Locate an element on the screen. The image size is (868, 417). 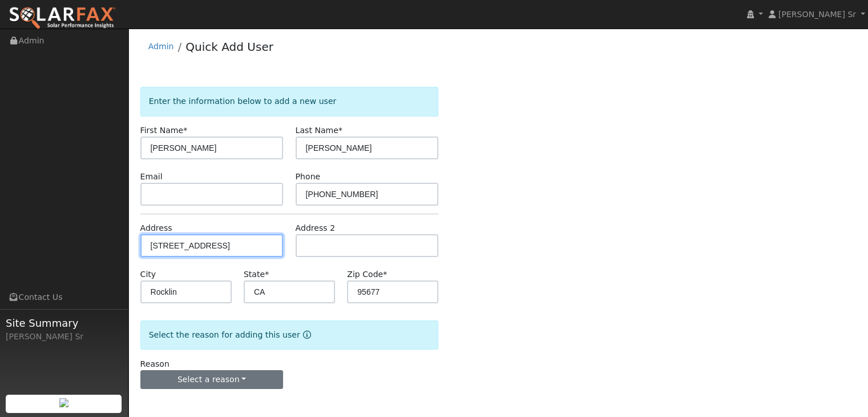
button: Select a reason is located at coordinates (212, 380).